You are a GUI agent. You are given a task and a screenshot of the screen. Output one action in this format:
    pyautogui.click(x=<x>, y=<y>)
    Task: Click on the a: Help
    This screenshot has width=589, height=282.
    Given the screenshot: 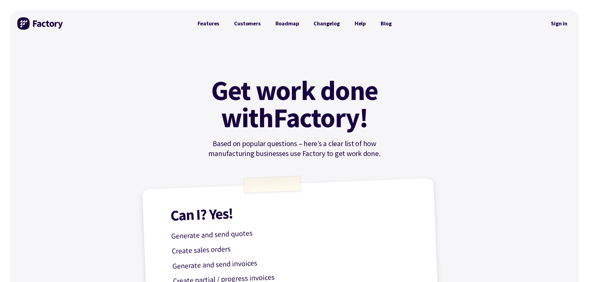 What is the action you would take?
    pyautogui.click(x=360, y=24)
    